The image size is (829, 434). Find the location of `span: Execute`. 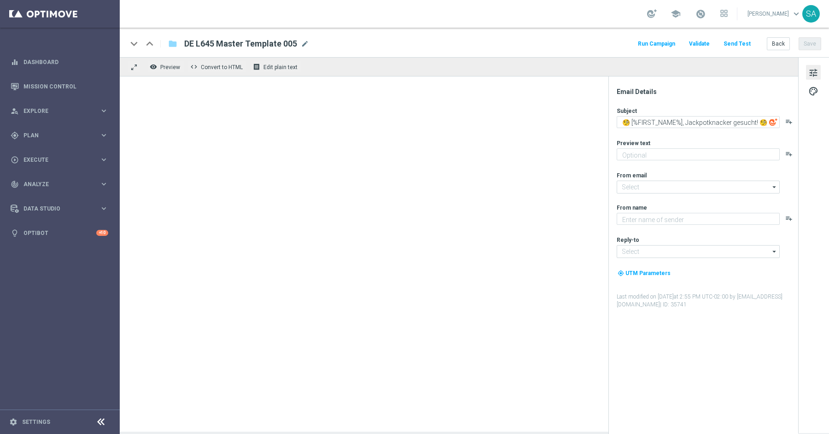

span: Execute is located at coordinates (61, 160).